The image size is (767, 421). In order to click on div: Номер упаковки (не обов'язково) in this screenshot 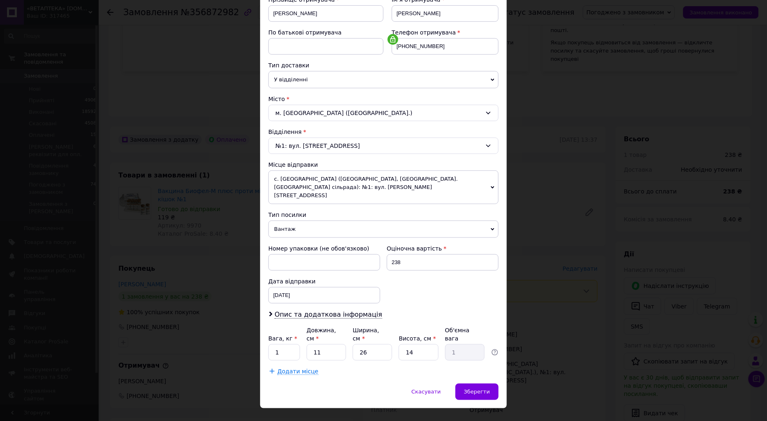, I will do `click(324, 249)`.